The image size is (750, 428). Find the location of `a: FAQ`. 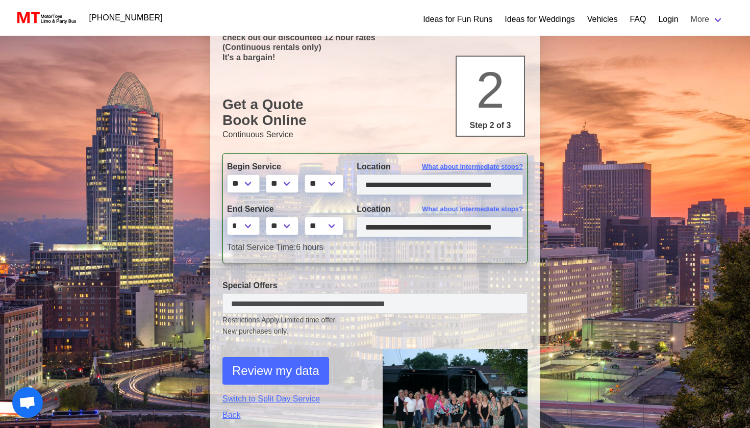

a: FAQ is located at coordinates (638, 19).